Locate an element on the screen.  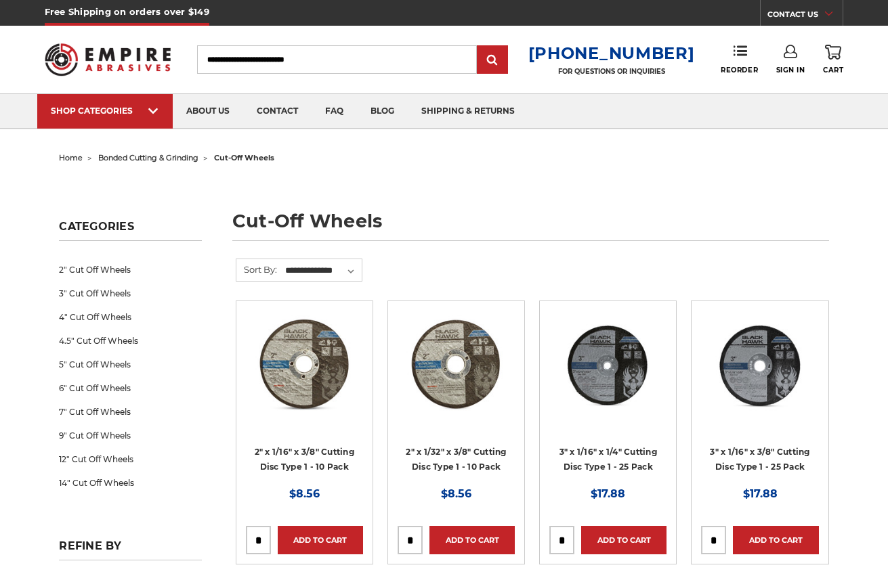
a: CONTACT US is located at coordinates (805, 16).